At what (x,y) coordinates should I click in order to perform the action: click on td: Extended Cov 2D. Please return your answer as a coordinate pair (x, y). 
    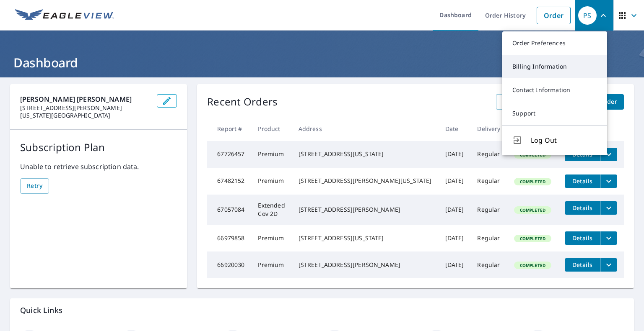
    Looking at the image, I should click on (271, 210).